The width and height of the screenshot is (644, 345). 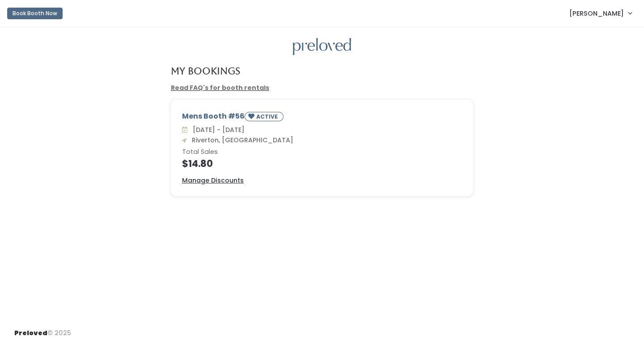 I want to click on h4: My Bookings, so click(x=205, y=71).